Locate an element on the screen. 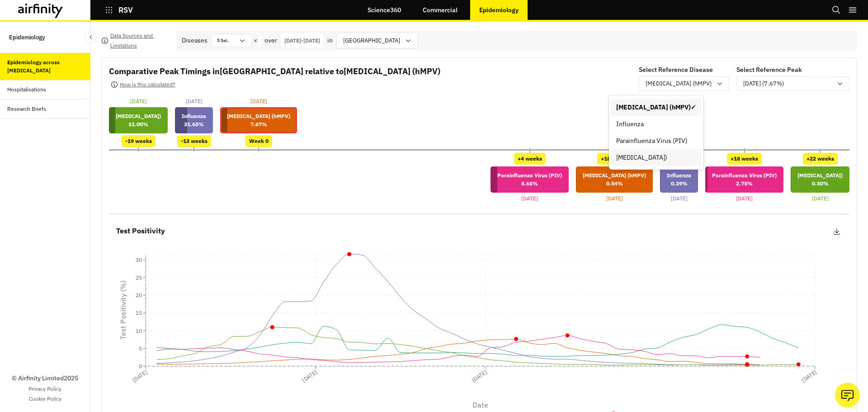 This screenshot has width=868, height=412. p: 0.39 % is located at coordinates (679, 184).